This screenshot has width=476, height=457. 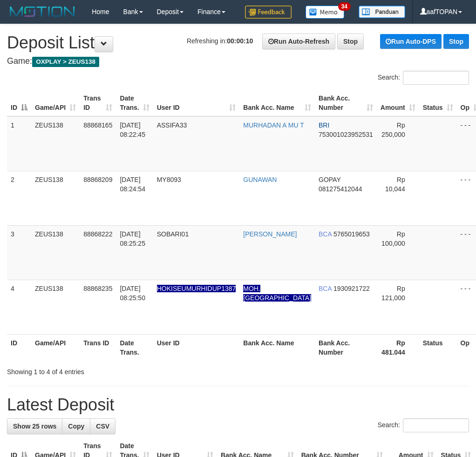 I want to click on span: Rp 250,000, so click(x=393, y=130).